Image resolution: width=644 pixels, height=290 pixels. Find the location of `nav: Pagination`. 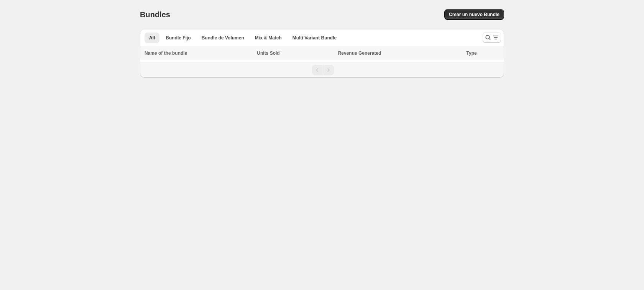

nav: Pagination is located at coordinates (322, 70).